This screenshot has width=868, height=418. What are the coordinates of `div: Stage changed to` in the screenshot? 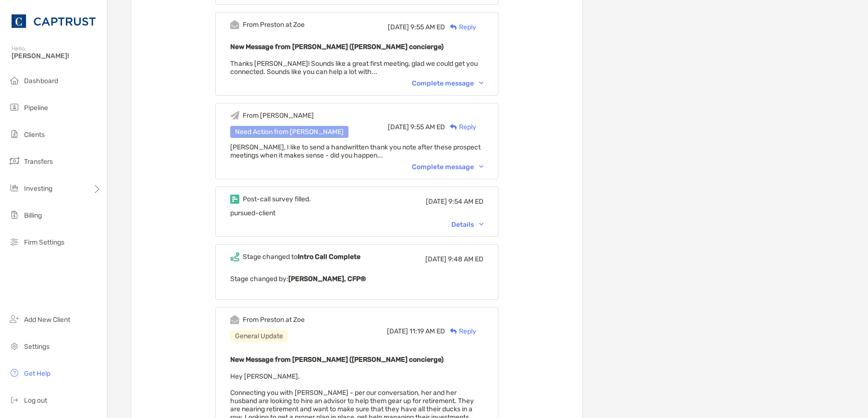 It's located at (302, 257).